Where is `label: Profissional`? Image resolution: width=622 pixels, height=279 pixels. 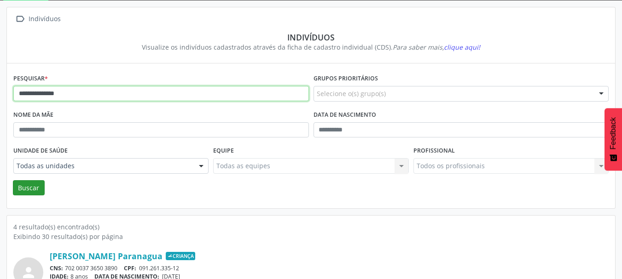
label: Profissional is located at coordinates (434, 151).